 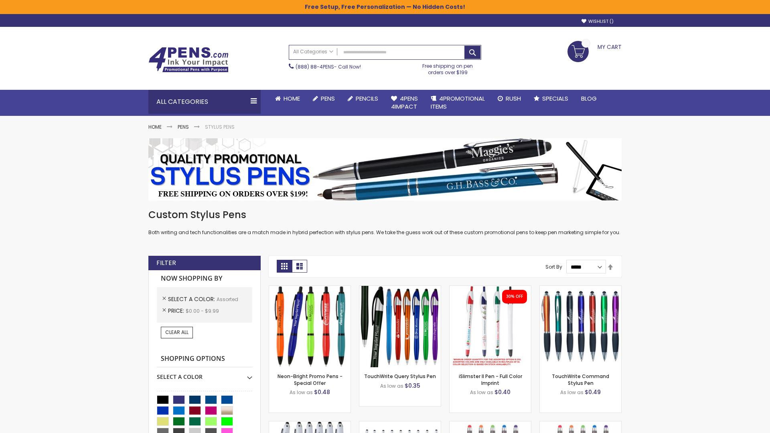 What do you see at coordinates (310, 326) in the screenshot?
I see `img: Neon-Bright Promo Pens-Assorted` at bounding box center [310, 326].